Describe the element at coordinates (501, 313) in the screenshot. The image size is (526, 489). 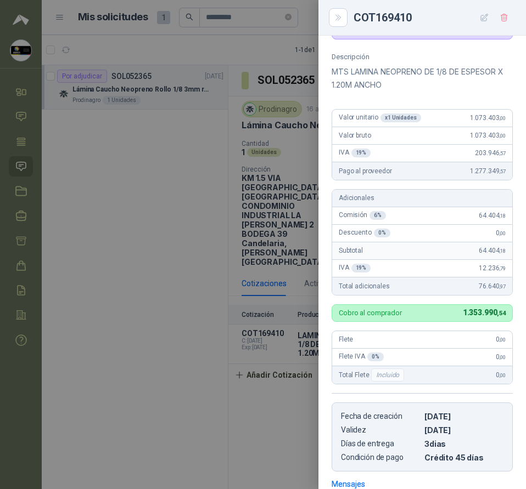
I see `span: ,54` at that location.